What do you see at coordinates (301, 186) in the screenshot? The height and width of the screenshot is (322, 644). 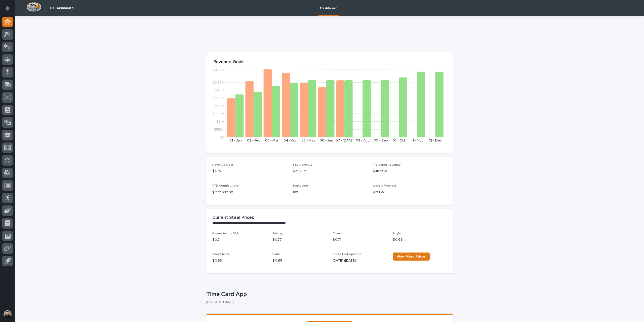 I see `span: Employees` at bounding box center [301, 186].